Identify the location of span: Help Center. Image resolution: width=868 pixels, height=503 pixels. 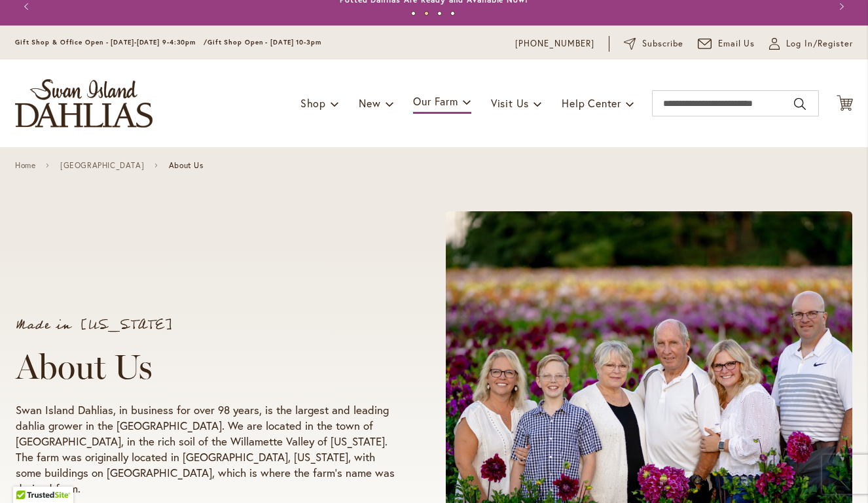
(592, 103).